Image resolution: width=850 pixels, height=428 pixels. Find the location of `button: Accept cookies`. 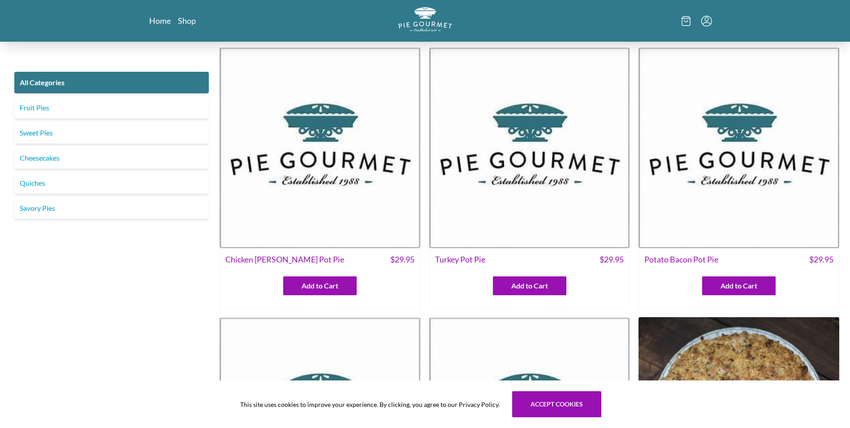

button: Accept cookies is located at coordinates (557, 404).